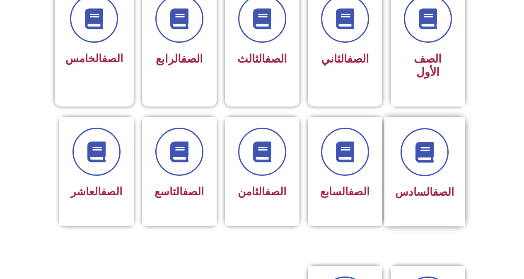  I want to click on span: السادس, so click(425, 192).